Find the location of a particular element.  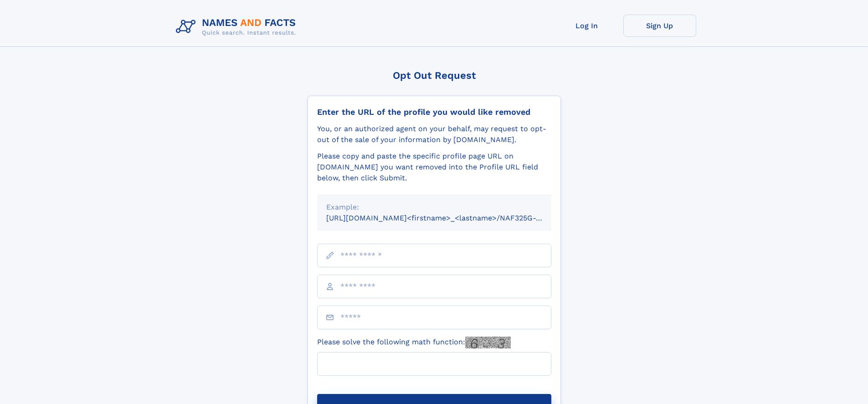

a: Sign Up is located at coordinates (660, 26).